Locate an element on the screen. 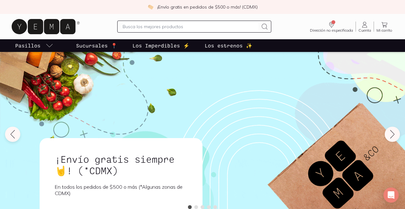 Image resolution: width=405 pixels, height=209 pixels. p: ¡Envío gratis en pedidos de $500 o más! (CDMX) is located at coordinates (207, 7).